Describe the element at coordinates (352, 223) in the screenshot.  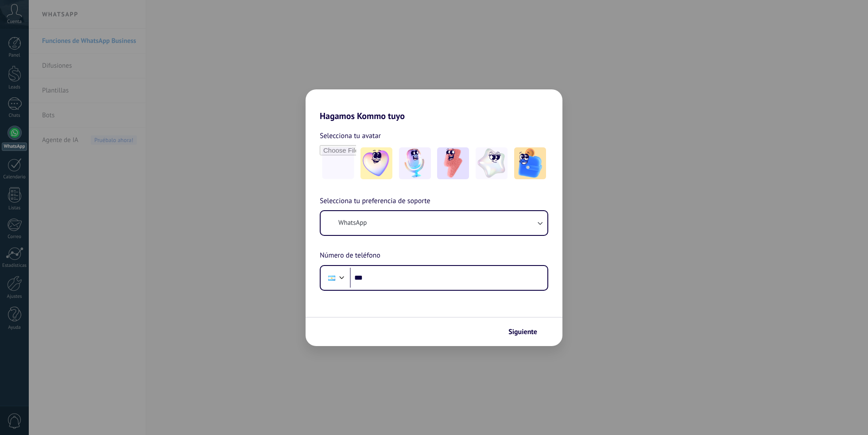
I see `span: WhatsApp` at that location.